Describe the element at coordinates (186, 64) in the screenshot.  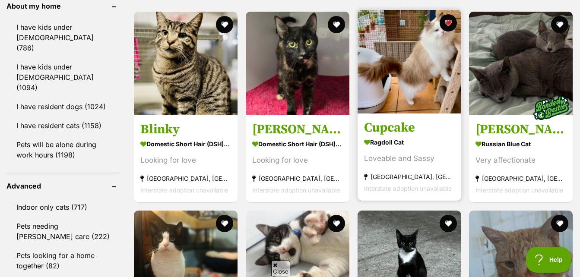
I see `img: Blinky - Domestic Short Hair (DSH) Cat` at that location.